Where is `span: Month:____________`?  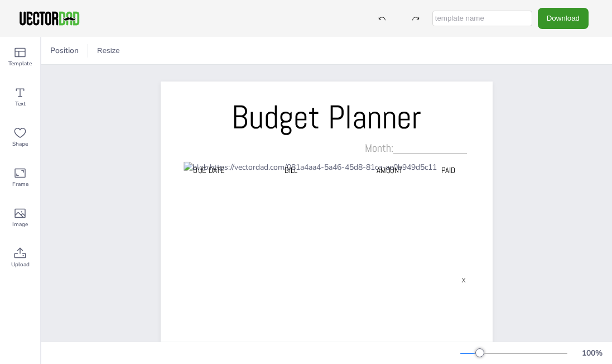 span: Month:____________ is located at coordinates (416, 148).